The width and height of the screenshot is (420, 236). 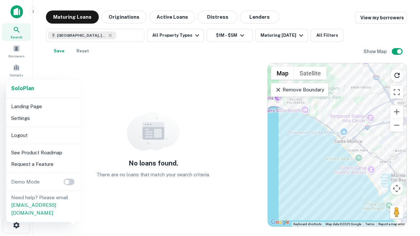 What do you see at coordinates (44, 136) in the screenshot?
I see `li: Logout` at bounding box center [44, 136].